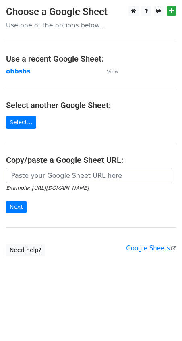 The image size is (182, 341). What do you see at coordinates (91, 105) in the screenshot?
I see `h4: Select another Google Sheet:` at bounding box center [91, 105].